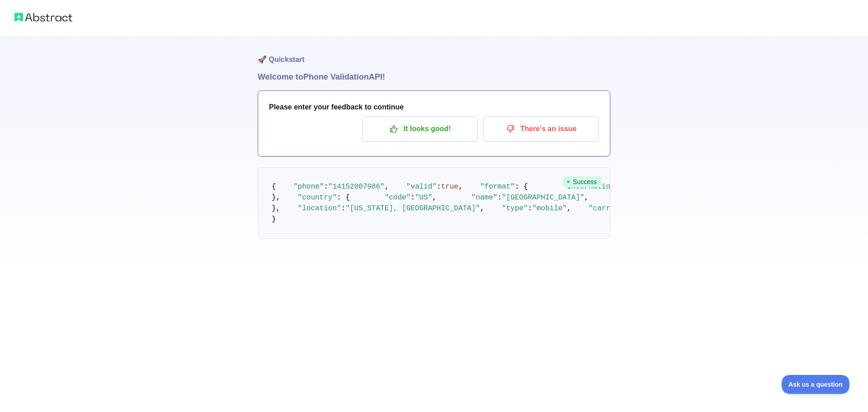  Describe the element at coordinates (308, 187) in the screenshot. I see `span: "phone"` at that location.